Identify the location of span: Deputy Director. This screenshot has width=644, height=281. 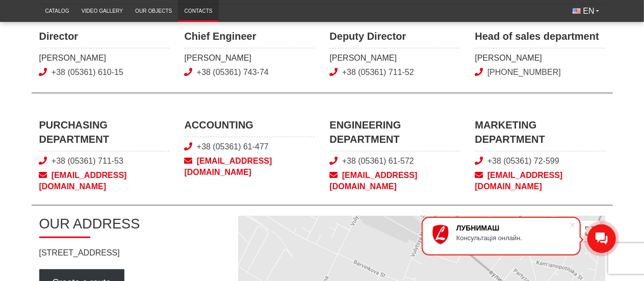
(395, 38).